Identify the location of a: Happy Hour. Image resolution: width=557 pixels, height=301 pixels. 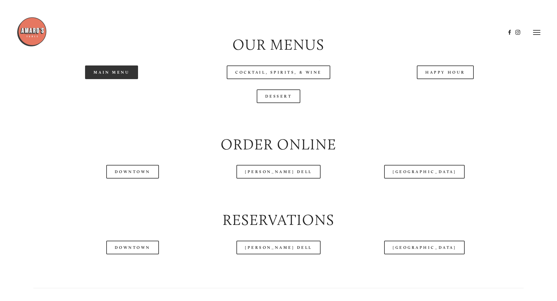
(445, 72).